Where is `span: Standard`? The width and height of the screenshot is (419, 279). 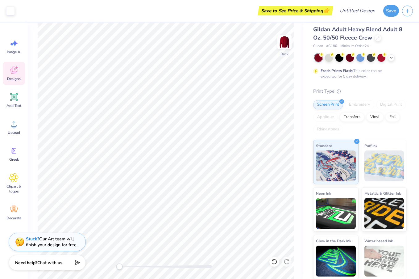
span: Standard is located at coordinates (324, 145).